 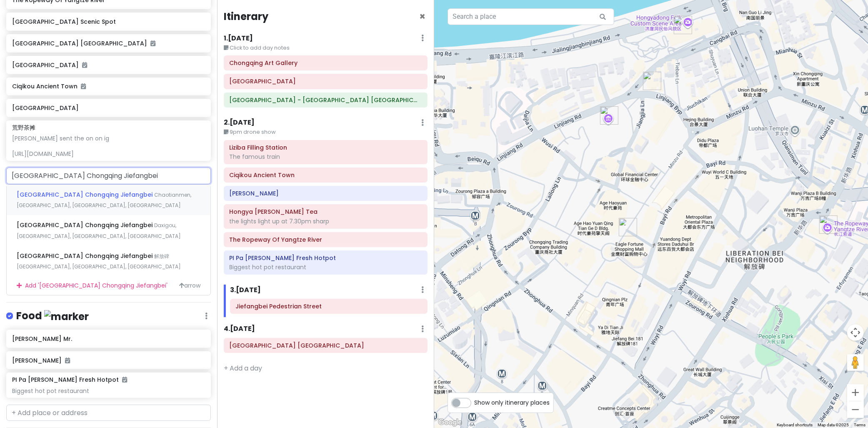 What do you see at coordinates (450, 422) in the screenshot?
I see `a: Open this area in Google Maps (opens a new window)` at bounding box center [450, 422].